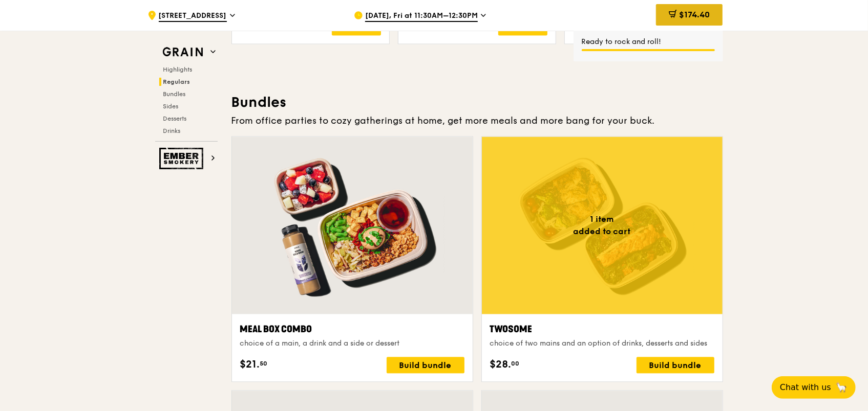 The image size is (868, 411). What do you see at coordinates (183, 159) in the screenshot?
I see `img: Ember Smokery web logo` at bounding box center [183, 159].